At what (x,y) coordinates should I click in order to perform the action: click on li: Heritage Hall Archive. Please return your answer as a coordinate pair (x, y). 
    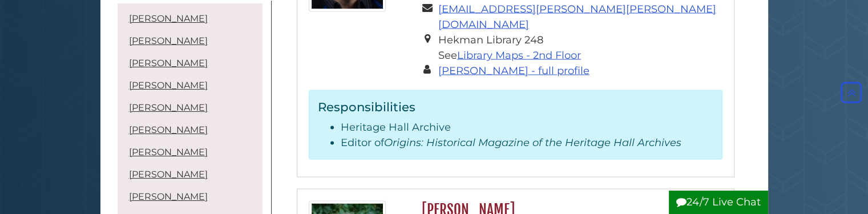
    Looking at the image, I should click on (526, 127).